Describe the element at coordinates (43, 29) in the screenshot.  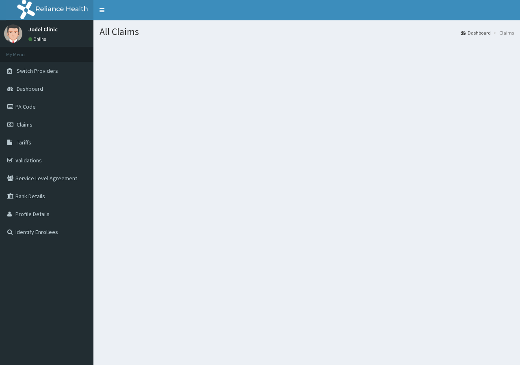
I see `p: Jodel Clinic` at that location.